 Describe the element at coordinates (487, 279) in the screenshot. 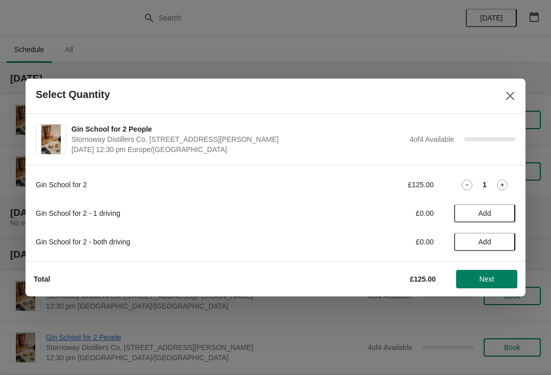

I see `span: Next` at that location.